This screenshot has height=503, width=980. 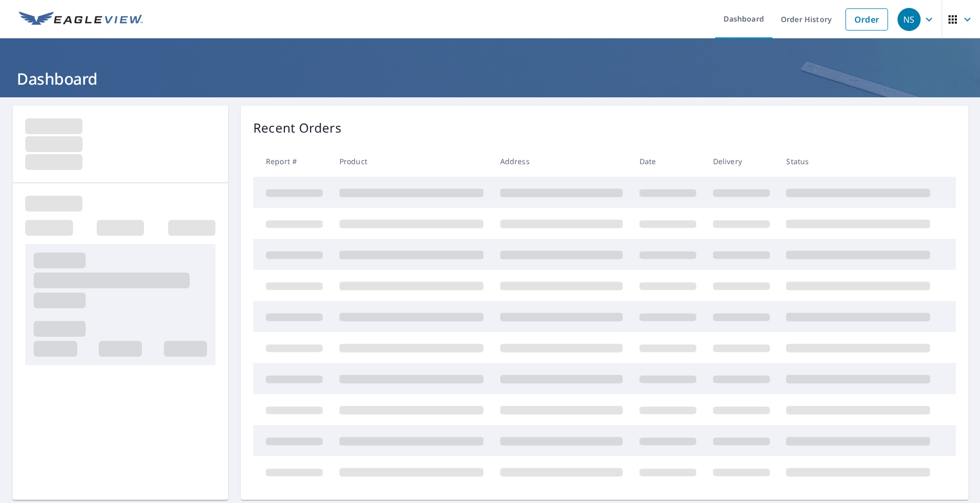 I want to click on th: Address, so click(x=562, y=161).